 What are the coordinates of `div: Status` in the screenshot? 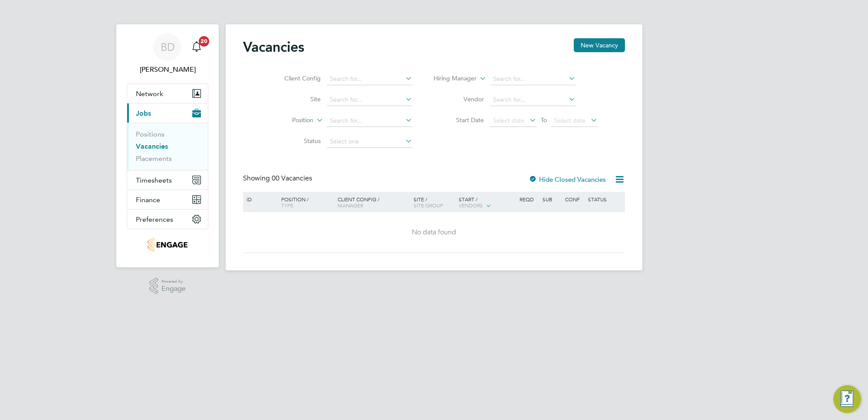 It's located at (605, 199).